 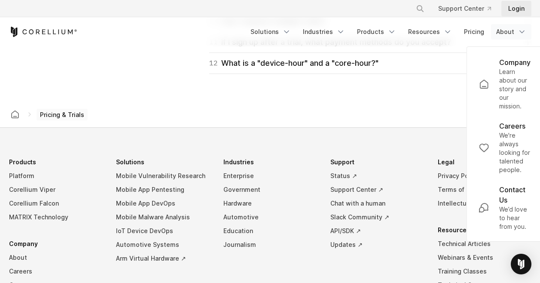 What do you see at coordinates (517, 9) in the screenshot?
I see `a: Login` at bounding box center [517, 9].